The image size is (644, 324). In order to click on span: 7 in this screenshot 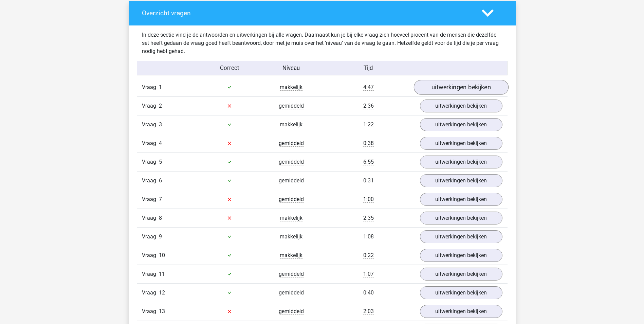, I will do `click(160, 199)`.